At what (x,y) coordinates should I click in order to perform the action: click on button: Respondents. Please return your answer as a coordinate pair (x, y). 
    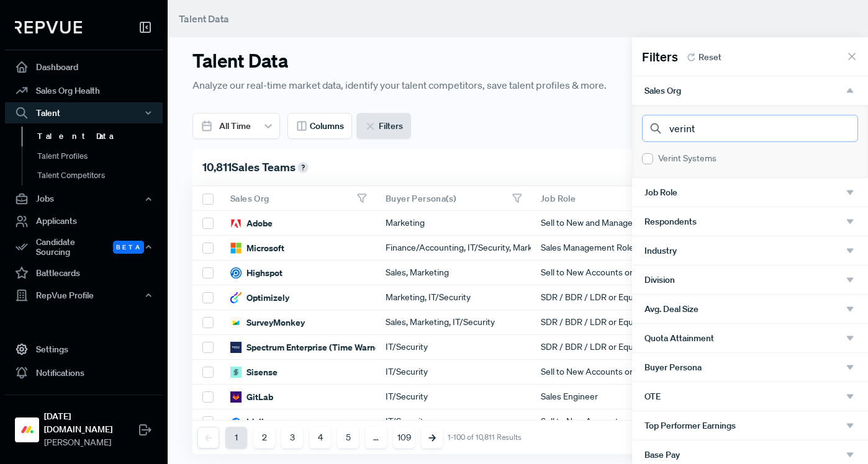
    Looking at the image, I should click on (750, 222).